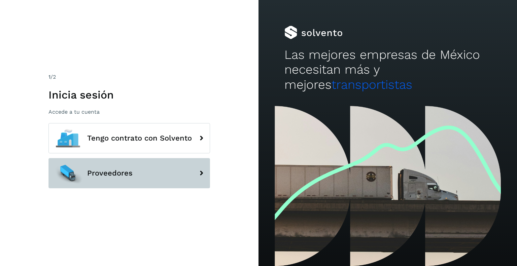  I want to click on span: Proveedores, so click(110, 173).